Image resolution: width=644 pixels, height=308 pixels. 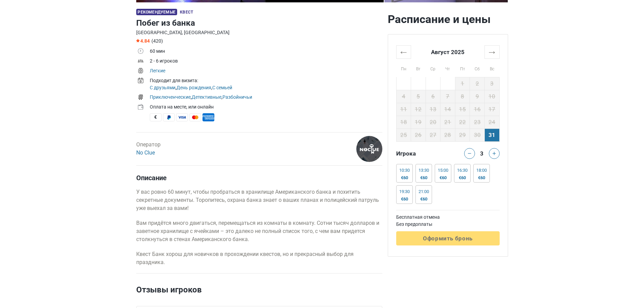 What do you see at coordinates (266, 61) in the screenshot?
I see `td: 2 - 6 игроков` at bounding box center [266, 61].